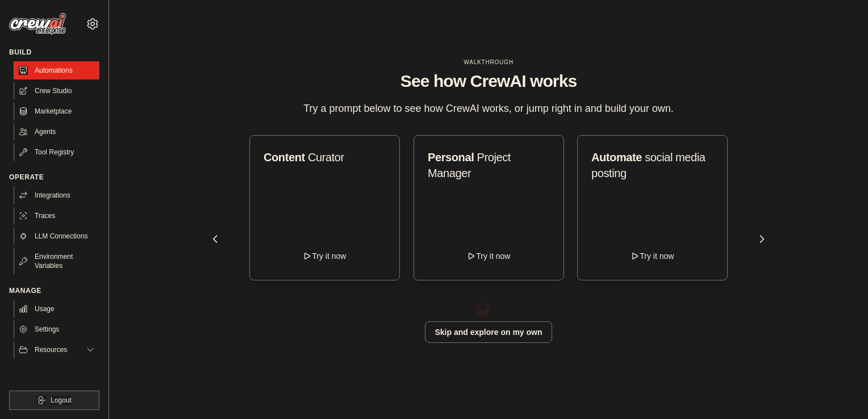 This screenshot has width=868, height=419. I want to click on span: social media posting, so click(649, 165).